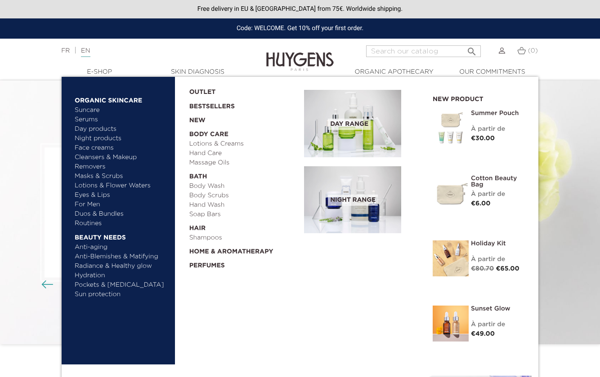  I want to click on a: Suncare, so click(121, 110).